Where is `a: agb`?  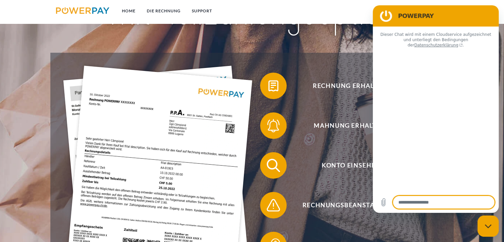 a: agb is located at coordinates (424, 11).